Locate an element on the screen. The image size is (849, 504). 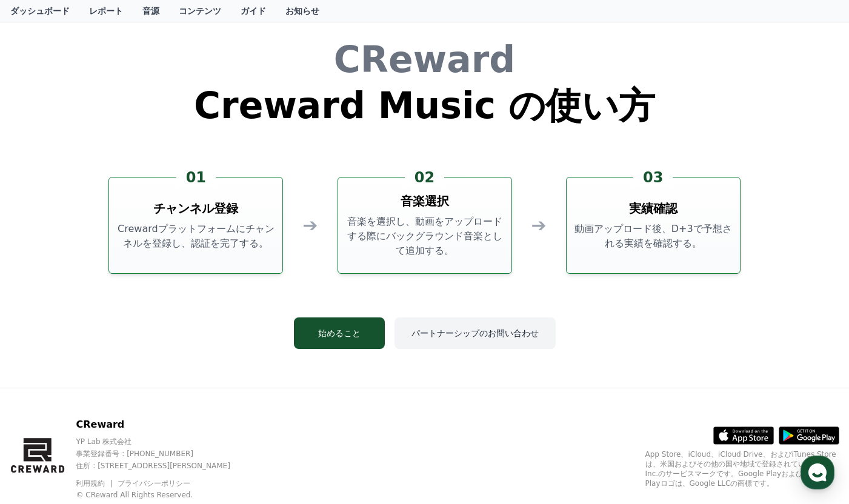
span: Messages is located at coordinates (118, 408).